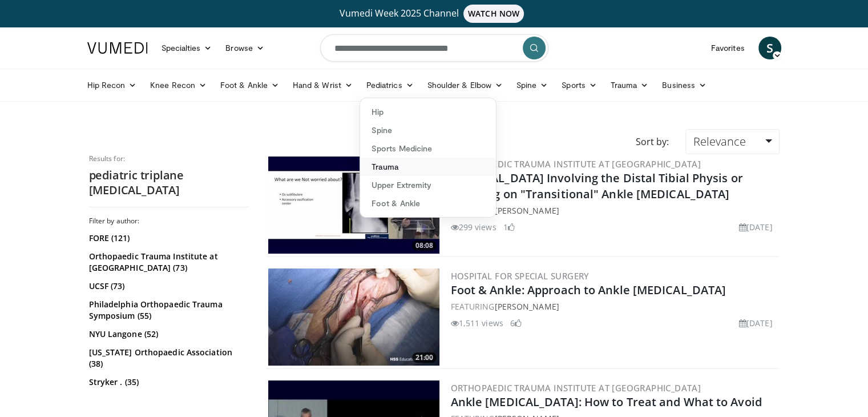 This screenshot has height=417, width=868. I want to click on a: Sports, so click(579, 85).